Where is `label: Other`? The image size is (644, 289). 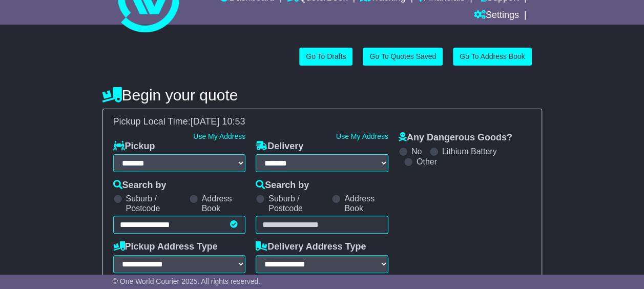 label: Other is located at coordinates (427, 161).